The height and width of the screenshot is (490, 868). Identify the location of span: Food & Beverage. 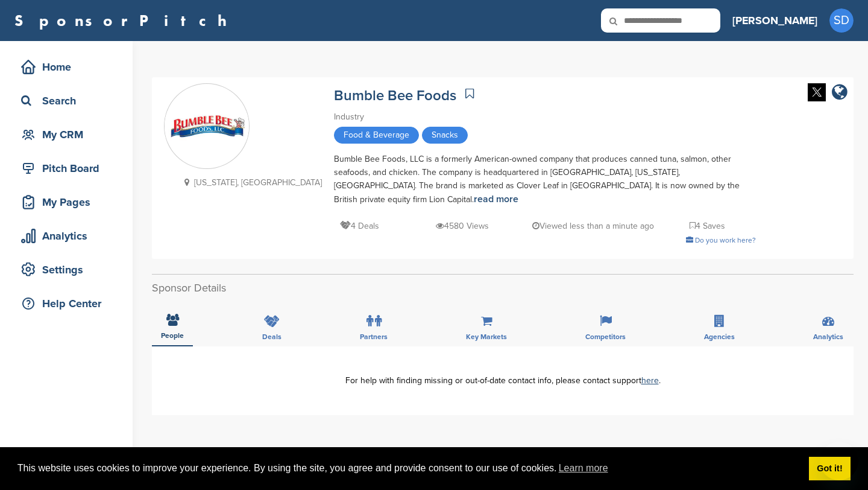
(376, 135).